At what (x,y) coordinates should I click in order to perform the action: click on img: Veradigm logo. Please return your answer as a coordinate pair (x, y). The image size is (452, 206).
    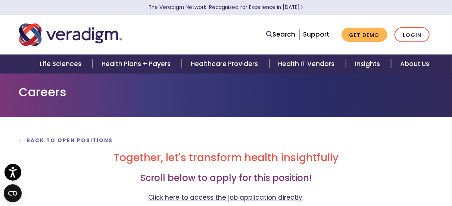
    Looking at the image, I should click on (70, 35).